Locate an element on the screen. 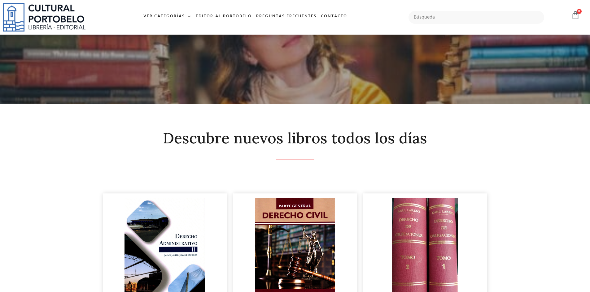  a: Ver Categorías is located at coordinates (167, 16).